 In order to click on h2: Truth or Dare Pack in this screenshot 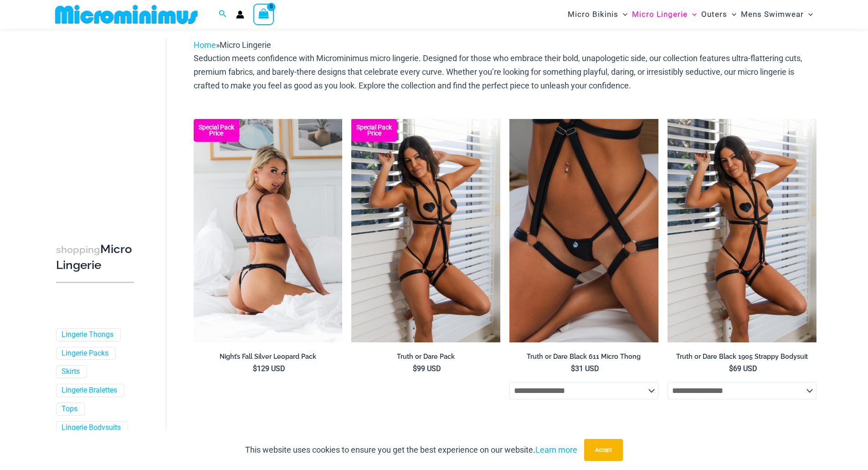, I will do `click(425, 356)`.